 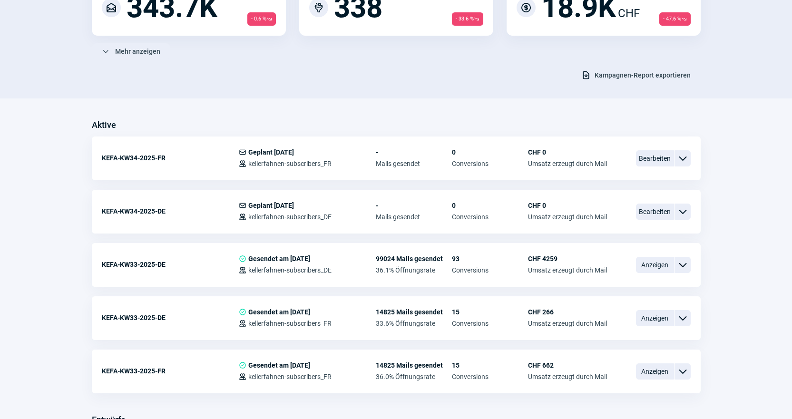 I want to click on span: 99024 Mails gesendet, so click(x=414, y=259).